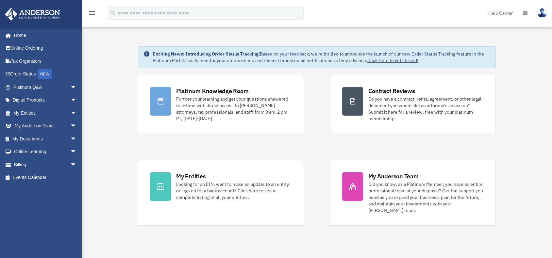 The width and height of the screenshot is (552, 258). What do you see at coordinates (426, 109) in the screenshot?
I see `div: Do you have a contract, rental agreement, or other legal document you would like an attorney's ad...` at bounding box center [426, 109].